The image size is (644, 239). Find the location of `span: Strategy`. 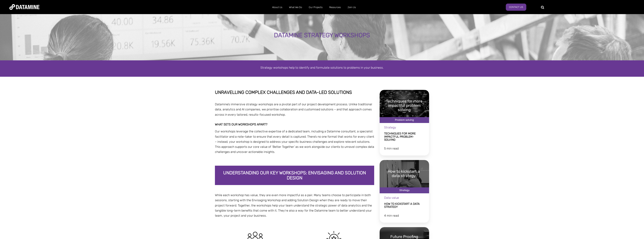

span: Strategy is located at coordinates (390, 127).